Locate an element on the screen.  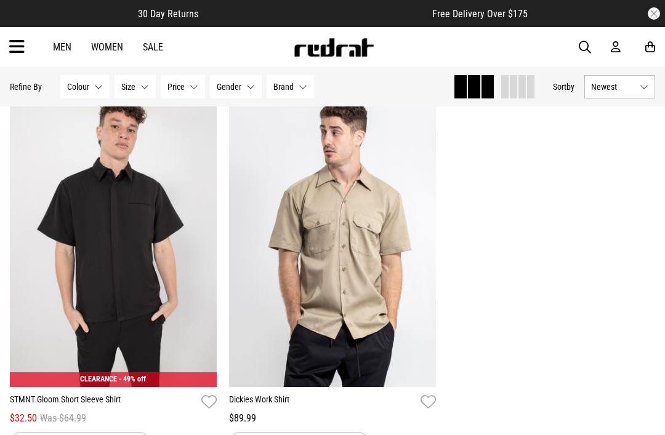
a: Men is located at coordinates (62, 47).